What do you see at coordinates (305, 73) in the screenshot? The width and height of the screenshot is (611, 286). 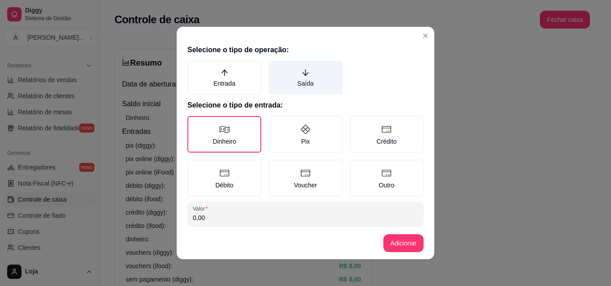 I see `span: arrow-down` at bounding box center [305, 73].